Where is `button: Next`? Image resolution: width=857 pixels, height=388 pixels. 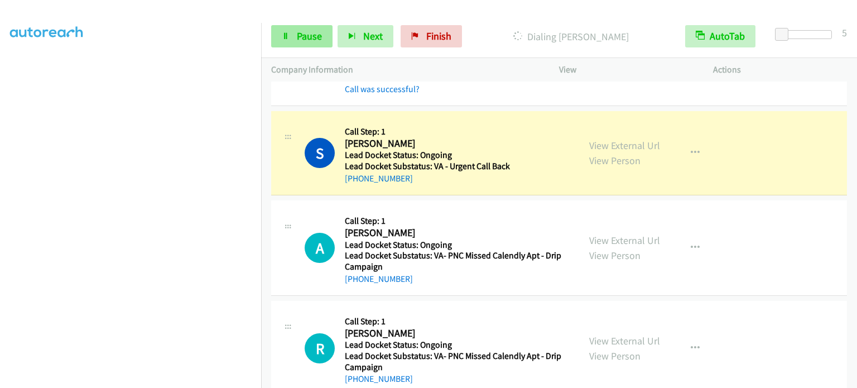
button: Next is located at coordinates (366, 36).